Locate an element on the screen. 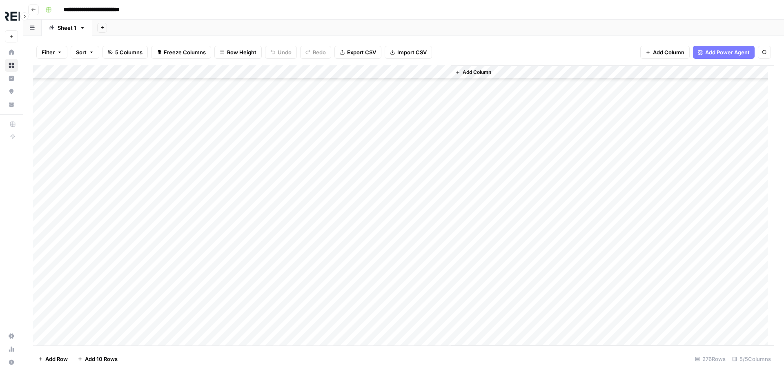  button: 5 Columns is located at coordinates (125, 52).